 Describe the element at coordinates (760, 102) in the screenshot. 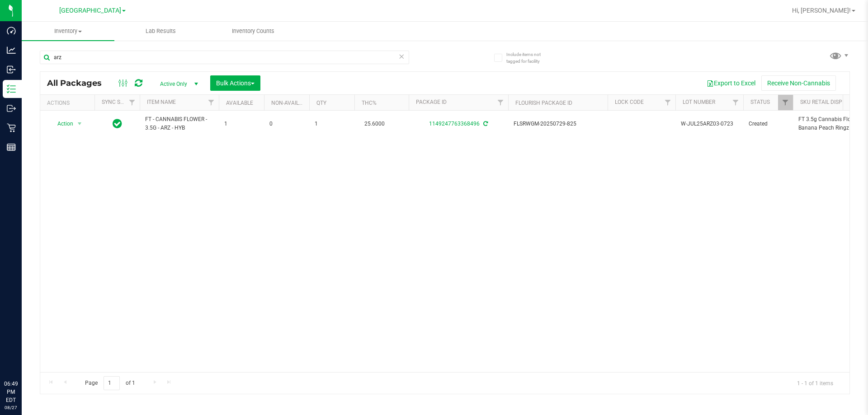

I see `a: Status` at that location.